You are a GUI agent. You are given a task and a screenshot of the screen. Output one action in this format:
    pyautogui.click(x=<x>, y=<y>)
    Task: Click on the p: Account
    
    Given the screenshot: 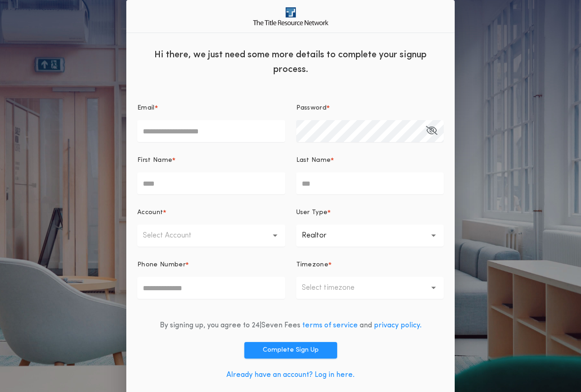 What is the action you would take?
    pyautogui.click(x=150, y=213)
    